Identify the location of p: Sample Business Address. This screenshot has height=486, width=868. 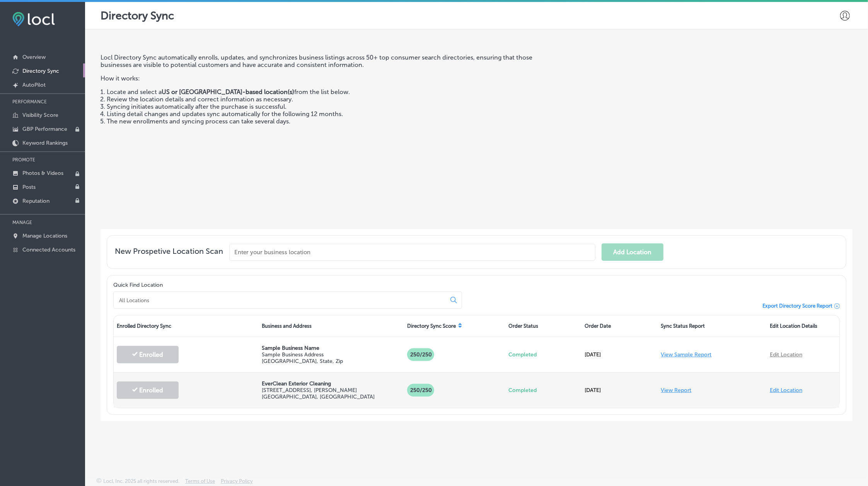
(331, 354).